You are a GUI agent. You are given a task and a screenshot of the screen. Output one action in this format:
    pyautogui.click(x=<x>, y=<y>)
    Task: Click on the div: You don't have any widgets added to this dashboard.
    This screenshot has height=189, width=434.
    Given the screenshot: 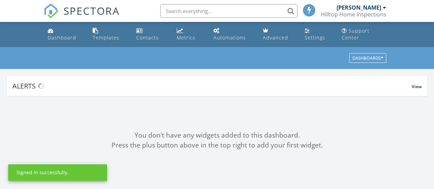 What is the action you would take?
    pyautogui.click(x=217, y=135)
    